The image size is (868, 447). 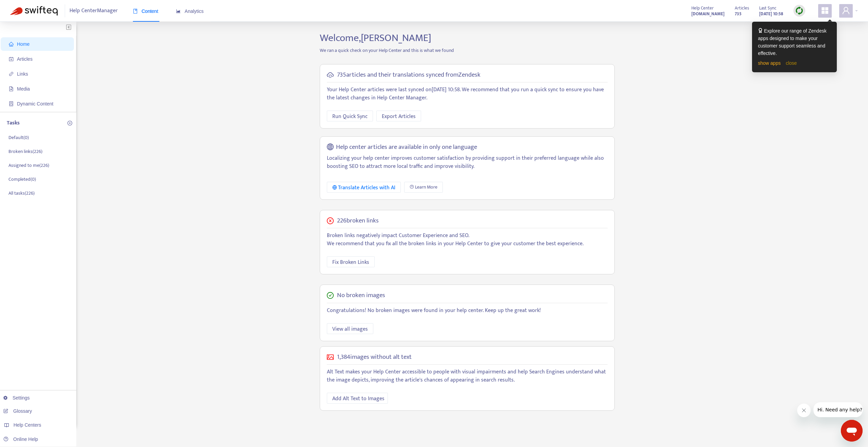 I want to click on button: Translate Articles with AI, so click(x=364, y=188).